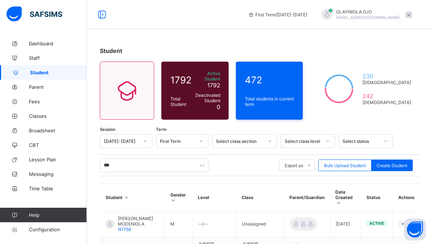 This screenshot has width=433, height=244. I want to click on th: Status, so click(377, 197).